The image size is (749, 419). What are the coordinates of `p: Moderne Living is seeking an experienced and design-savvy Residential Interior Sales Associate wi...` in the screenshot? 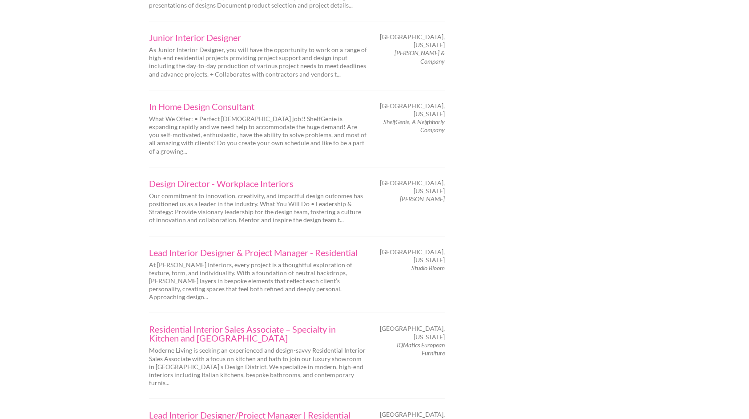 It's located at (258, 366).